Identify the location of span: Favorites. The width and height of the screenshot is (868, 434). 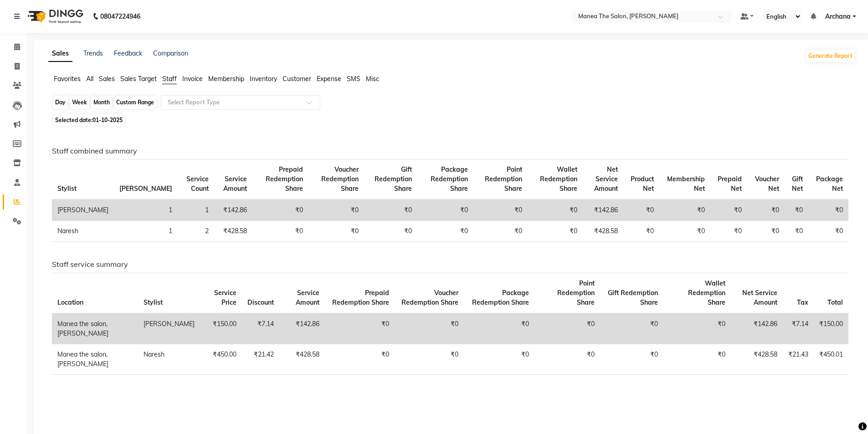
(67, 79).